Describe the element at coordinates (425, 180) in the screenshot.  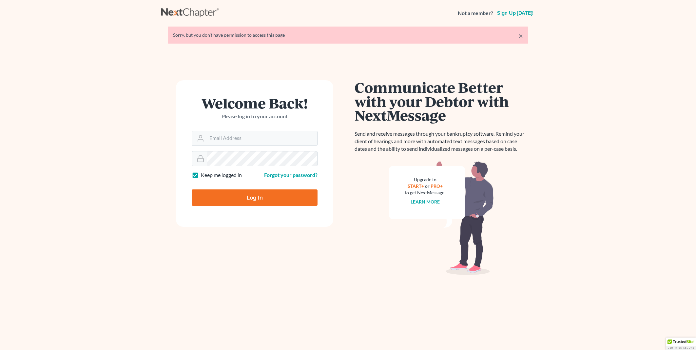
I see `div: Upgrade to` at that location.